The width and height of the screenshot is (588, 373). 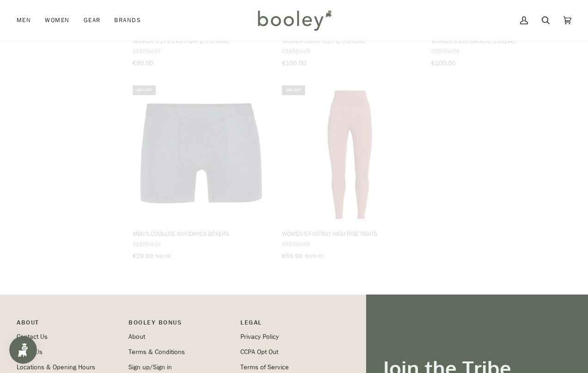 What do you see at coordinates (292, 324) in the screenshot?
I see `p: Pipeline_Footer Sub` at bounding box center [292, 324].